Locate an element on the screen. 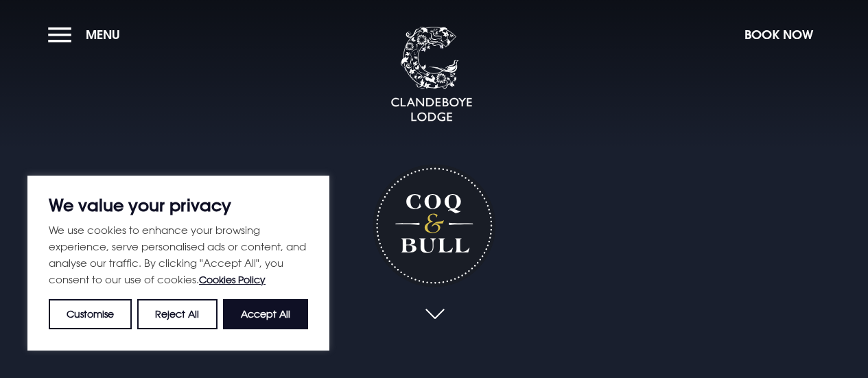  button: Accept All is located at coordinates (266, 314).